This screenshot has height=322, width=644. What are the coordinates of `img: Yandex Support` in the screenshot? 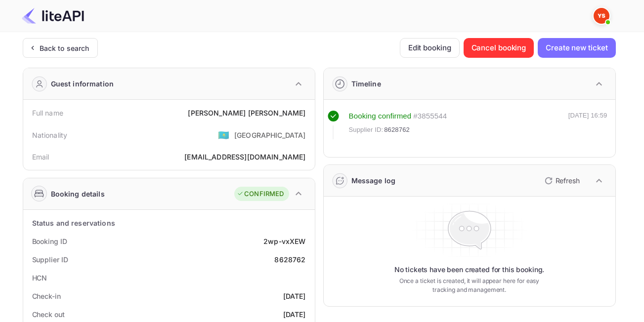 It's located at (602, 16).